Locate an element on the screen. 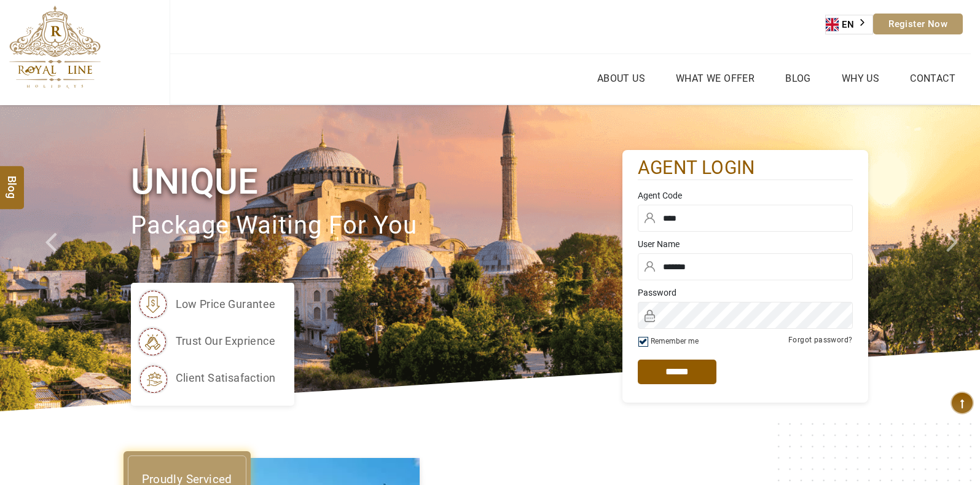 The width and height of the screenshot is (980, 485). div: Language is located at coordinates (849, 25).